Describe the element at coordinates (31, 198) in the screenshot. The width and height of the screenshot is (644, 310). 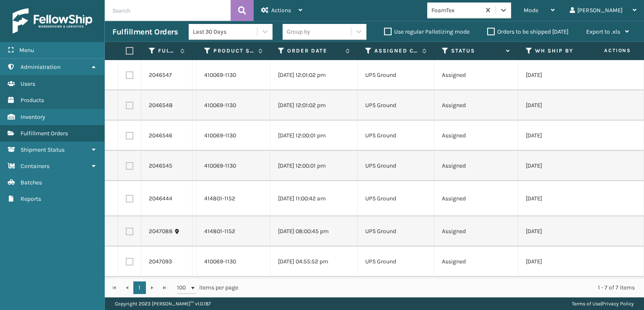
I see `span: Reports` at that location.